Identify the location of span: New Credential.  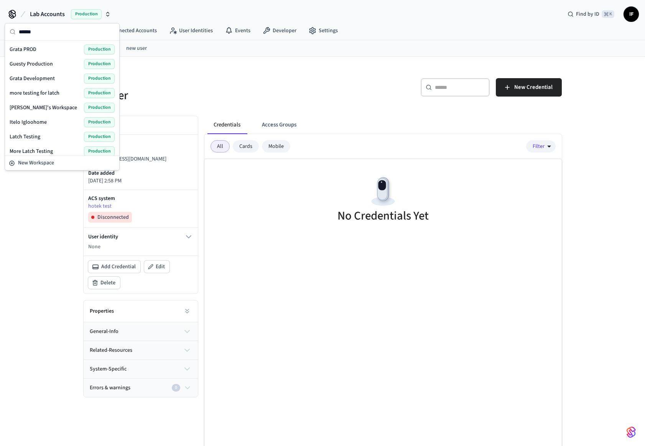
(534, 87).